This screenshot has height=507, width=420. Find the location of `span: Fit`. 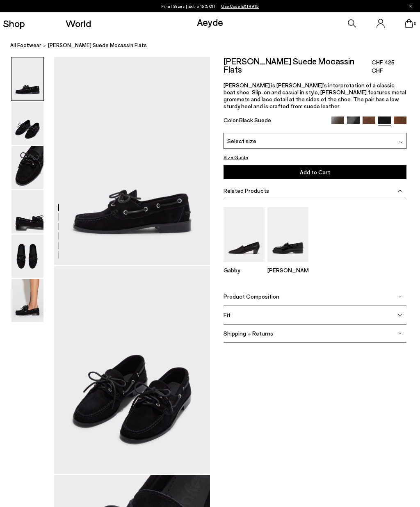

span: Fit is located at coordinates (227, 315).